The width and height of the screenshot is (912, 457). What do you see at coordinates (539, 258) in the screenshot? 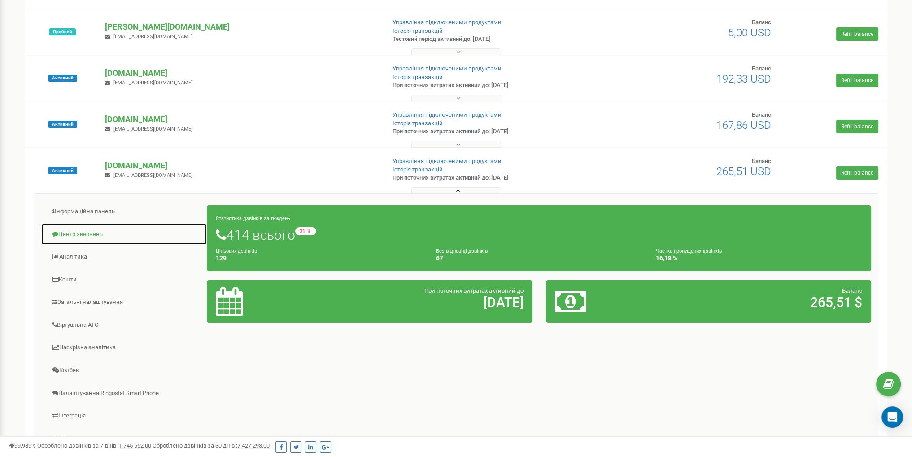
I see `h4: 67` at bounding box center [539, 258].